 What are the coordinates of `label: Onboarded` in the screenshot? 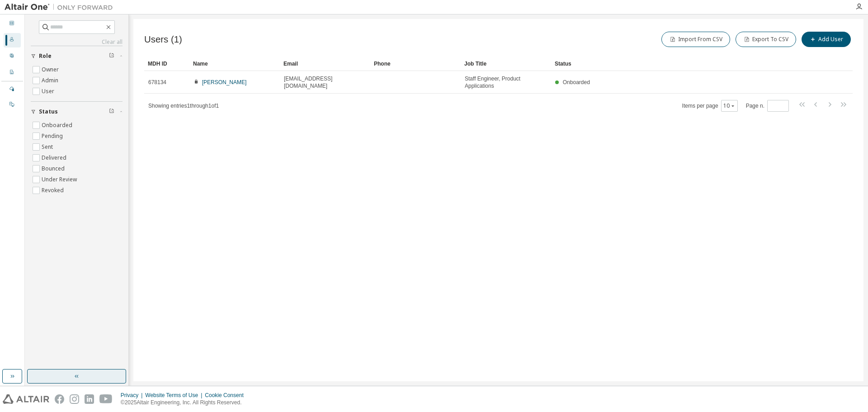 It's located at (58, 126).